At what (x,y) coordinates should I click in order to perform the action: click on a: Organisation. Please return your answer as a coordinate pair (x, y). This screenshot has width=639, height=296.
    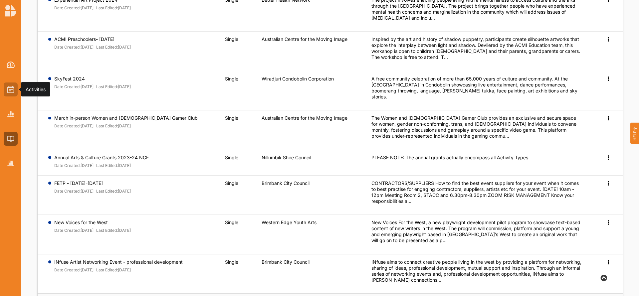
    Looking at the image, I should click on (11, 163).